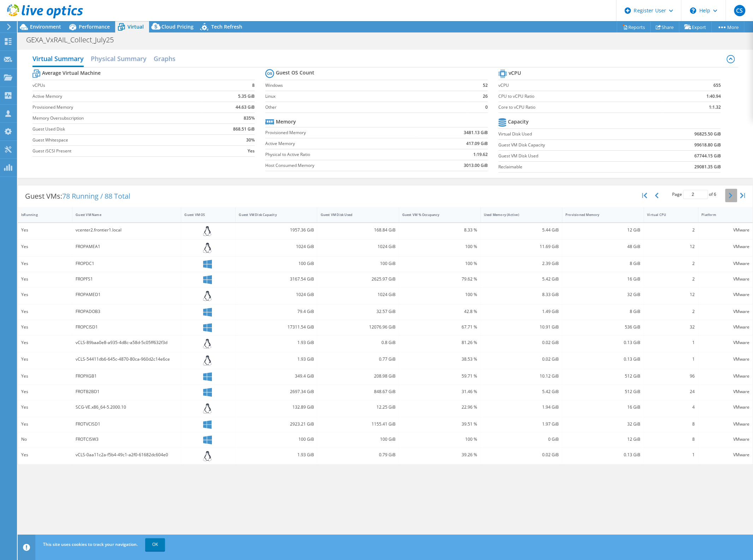 This screenshot has width=753, height=560. What do you see at coordinates (126, 439) in the screenshot?
I see `div: FROTCISW3` at bounding box center [126, 439].